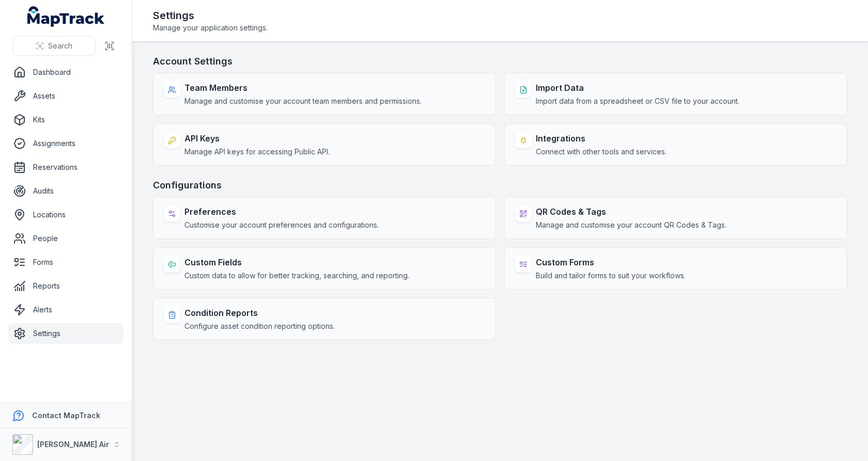 The height and width of the screenshot is (461, 868). What do you see at coordinates (325, 268) in the screenshot?
I see `a: Custom FieldsCustom data to allow for better tracking, searching, and reporting.` at bounding box center [325, 268].